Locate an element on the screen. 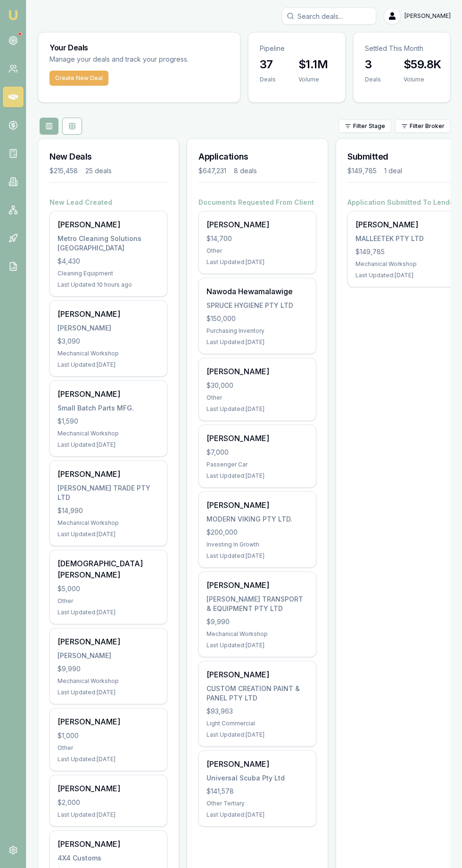  p: Settled This Month is located at coordinates (401, 49).